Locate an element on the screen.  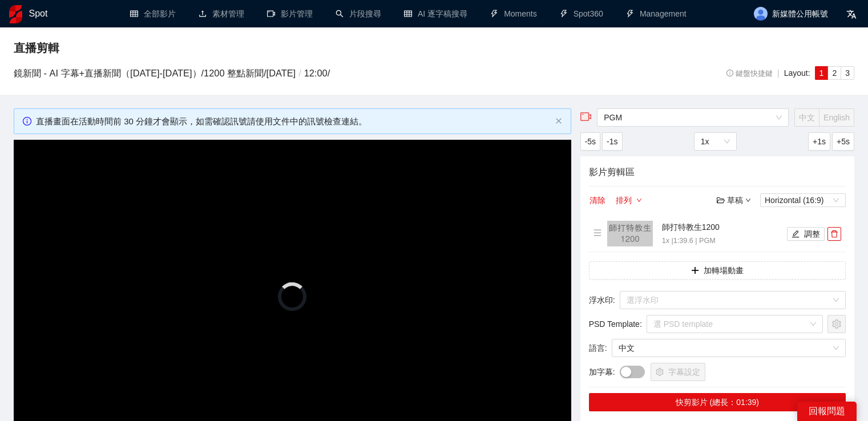
span: video-camera is located at coordinates (586, 117).